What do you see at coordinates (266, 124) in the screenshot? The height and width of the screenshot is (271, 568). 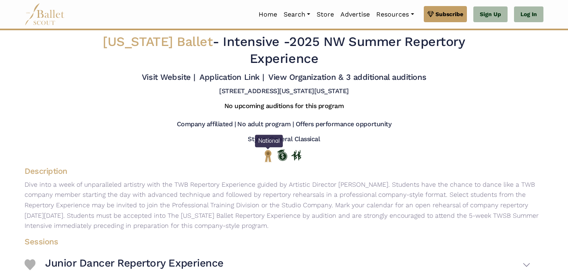 I see `h5: No adult program |` at bounding box center [266, 124].